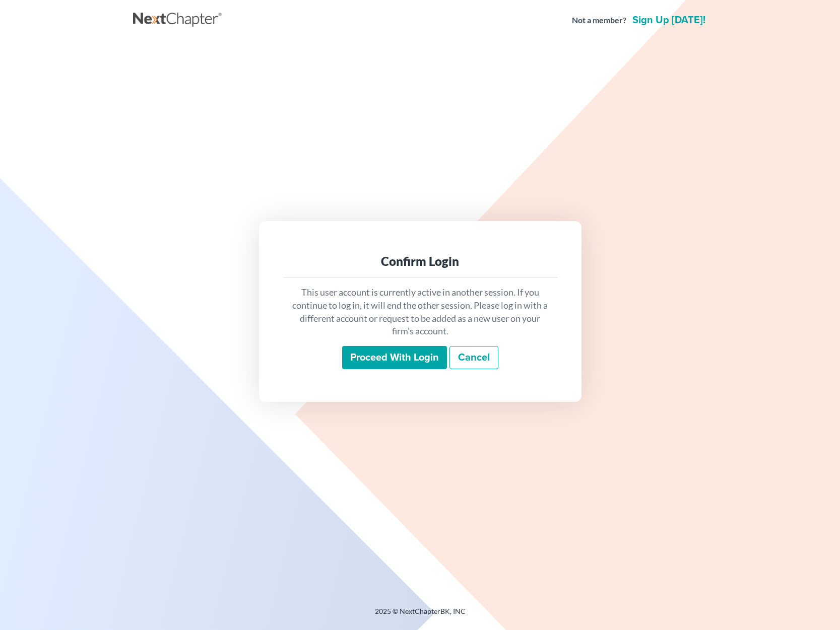  Describe the element at coordinates (395, 358) in the screenshot. I see `input: Proceed with login` at that location.